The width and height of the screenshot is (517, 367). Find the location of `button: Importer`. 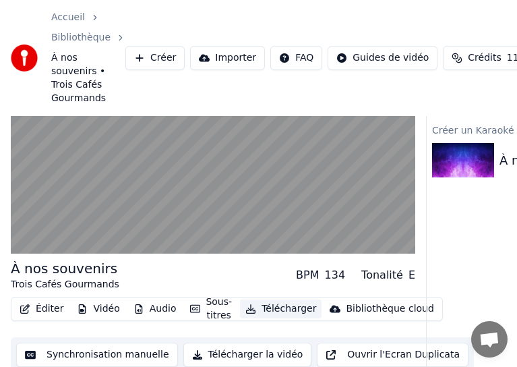

button: Importer is located at coordinates (227, 58).